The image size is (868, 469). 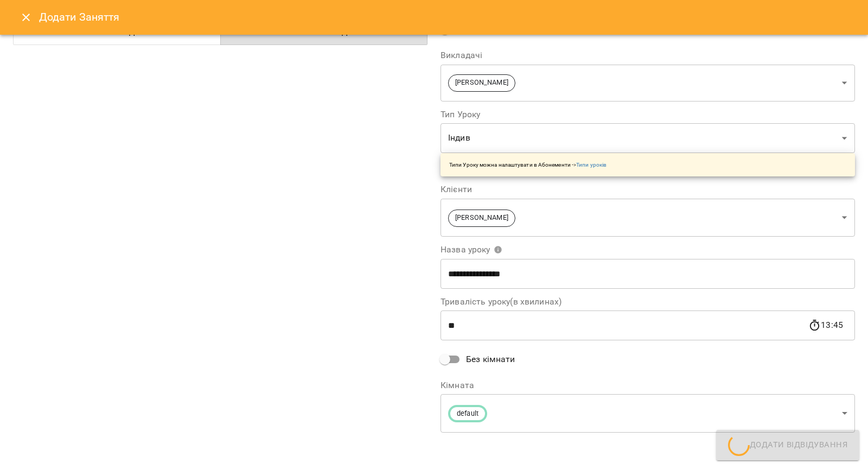 I want to click on label: Тип Уроку, so click(x=648, y=115).